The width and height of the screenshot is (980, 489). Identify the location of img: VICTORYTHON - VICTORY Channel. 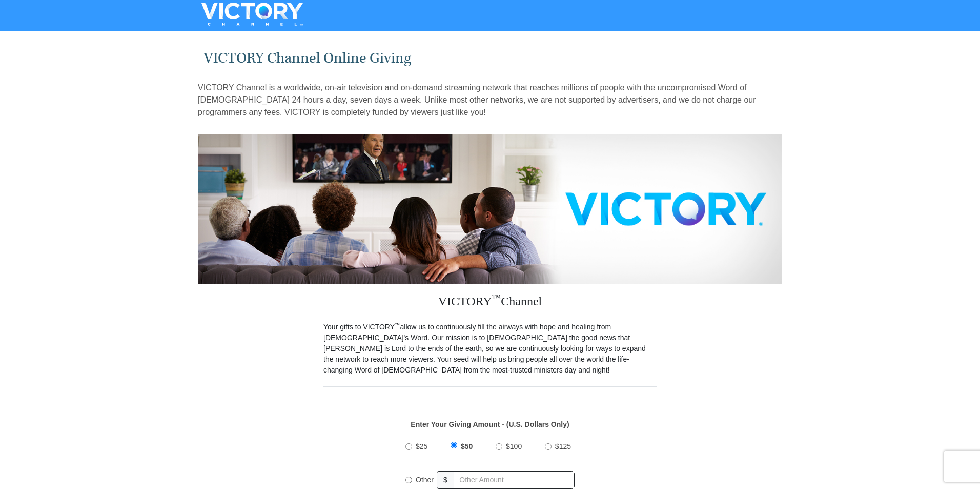
(252, 14).